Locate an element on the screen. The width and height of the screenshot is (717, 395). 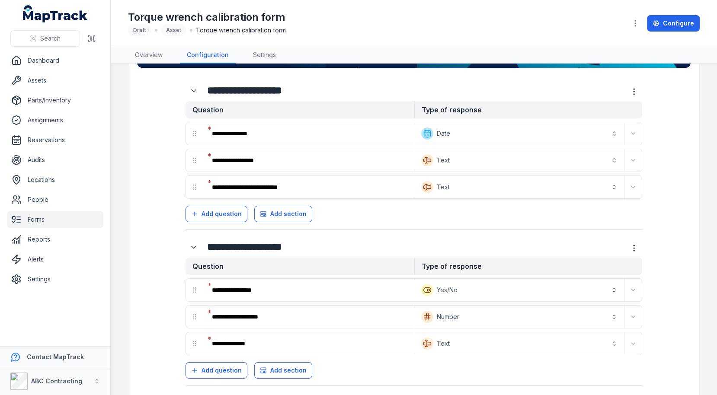
a: People is located at coordinates (55, 200).